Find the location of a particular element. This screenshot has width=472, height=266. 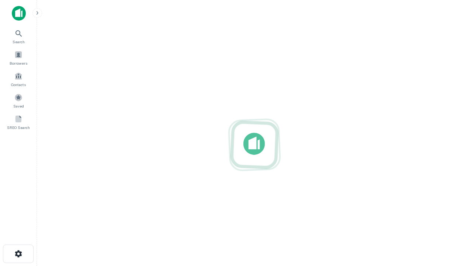

a: Contacts is located at coordinates (18, 79).